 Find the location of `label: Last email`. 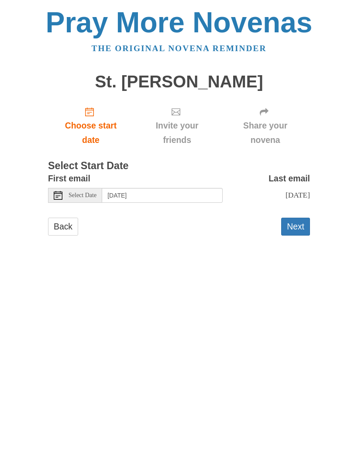

label: Last email is located at coordinates (289, 178).